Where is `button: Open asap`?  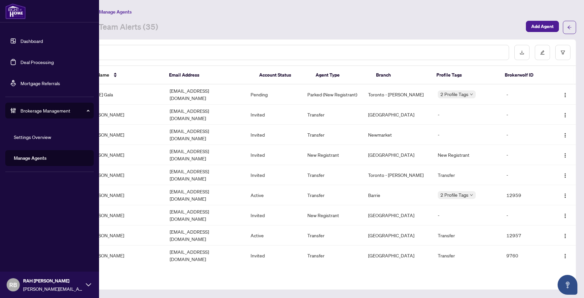
button: Open asap is located at coordinates (567, 285).